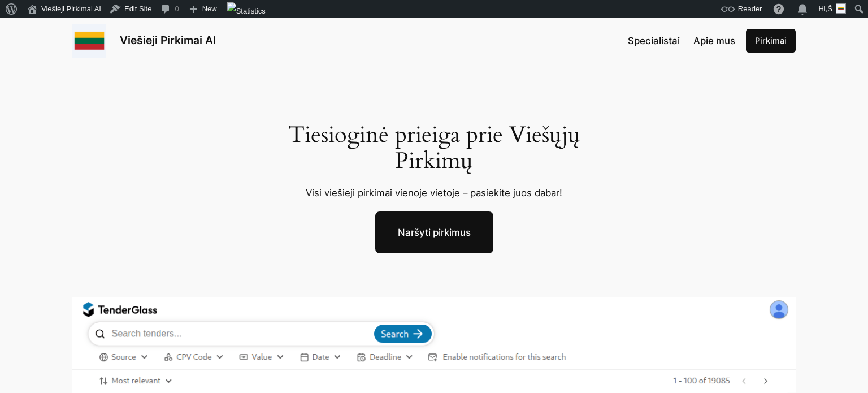 The image size is (868, 393). What do you see at coordinates (168, 40) in the screenshot?
I see `a: Viešieji Pirkimai AI` at bounding box center [168, 40].